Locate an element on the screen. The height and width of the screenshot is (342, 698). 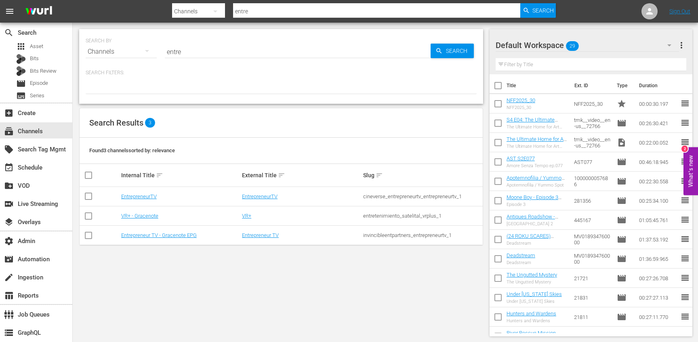
span: Bits is located at coordinates (34, 59).